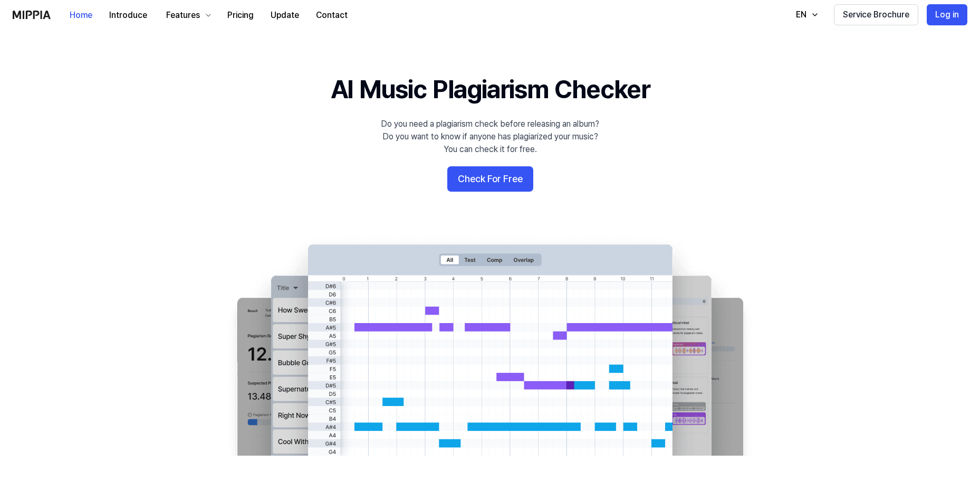  I want to click on button: Log in, so click(947, 14).